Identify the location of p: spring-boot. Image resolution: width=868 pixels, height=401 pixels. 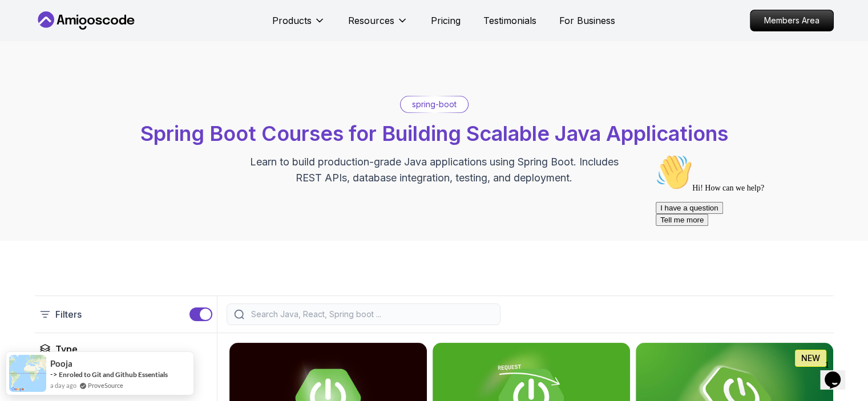
(434, 104).